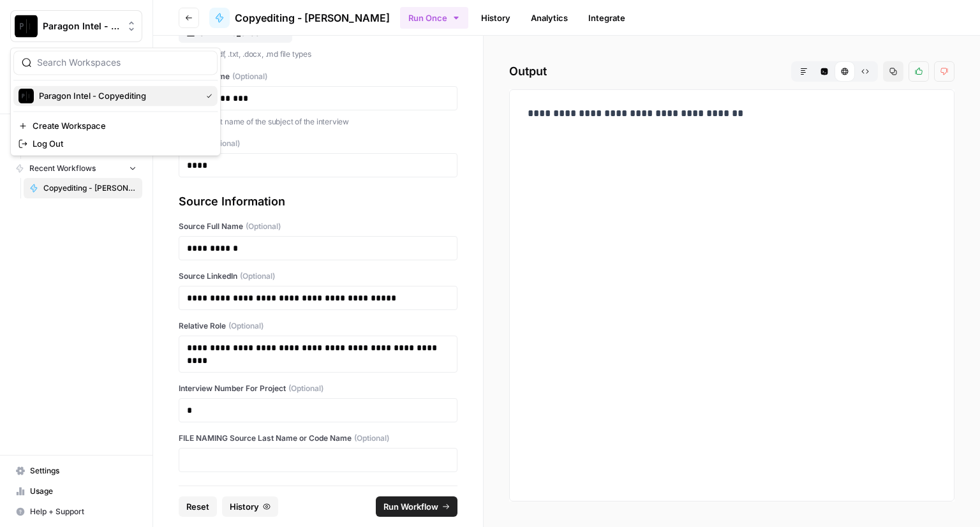 This screenshot has height=527, width=980. I want to click on a: Usage, so click(76, 492).